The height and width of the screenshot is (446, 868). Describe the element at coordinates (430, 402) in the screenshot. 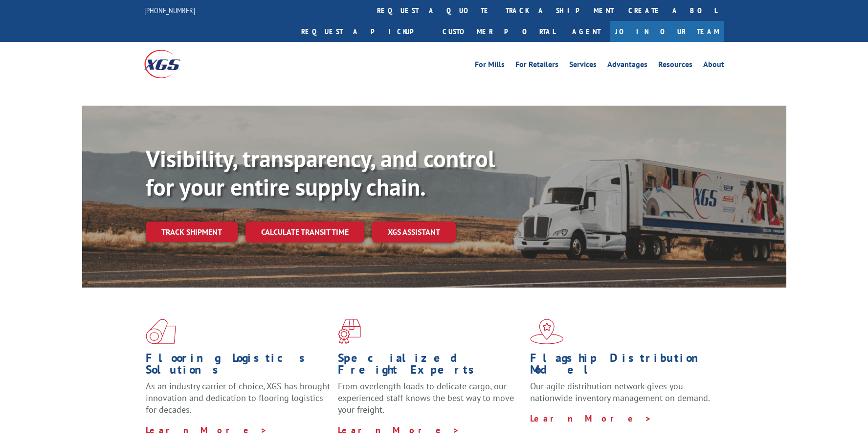

I see `p: From overlength loads to delicate cargo, our experienced staff knows the best way to move your fr...` at that location.